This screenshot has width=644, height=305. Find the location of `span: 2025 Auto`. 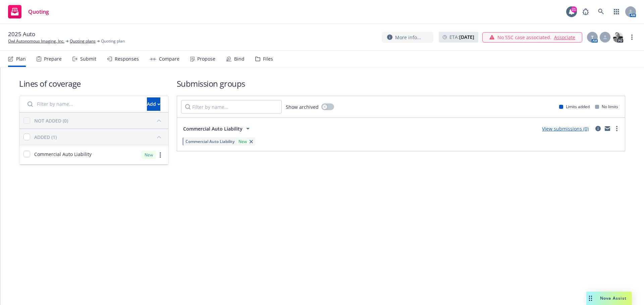

span: 2025 Auto is located at coordinates (21, 34).